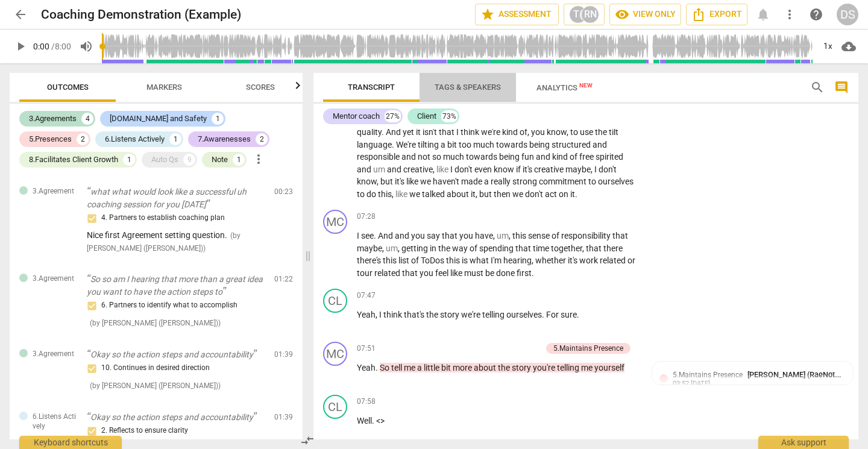  Describe the element at coordinates (828, 46) in the screenshot. I see `div: 1x` at that location.